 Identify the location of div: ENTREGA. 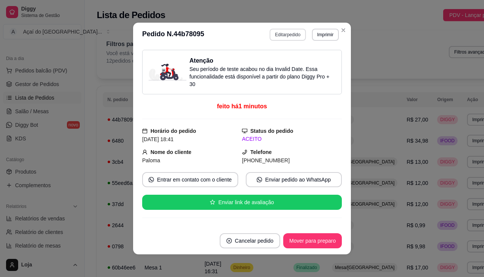
(166, 227).